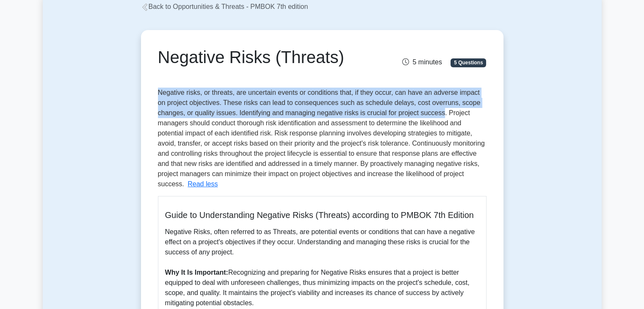 Image resolution: width=644 pixels, height=309 pixels. I want to click on h1: Negative Risks (Threats), so click(265, 57).